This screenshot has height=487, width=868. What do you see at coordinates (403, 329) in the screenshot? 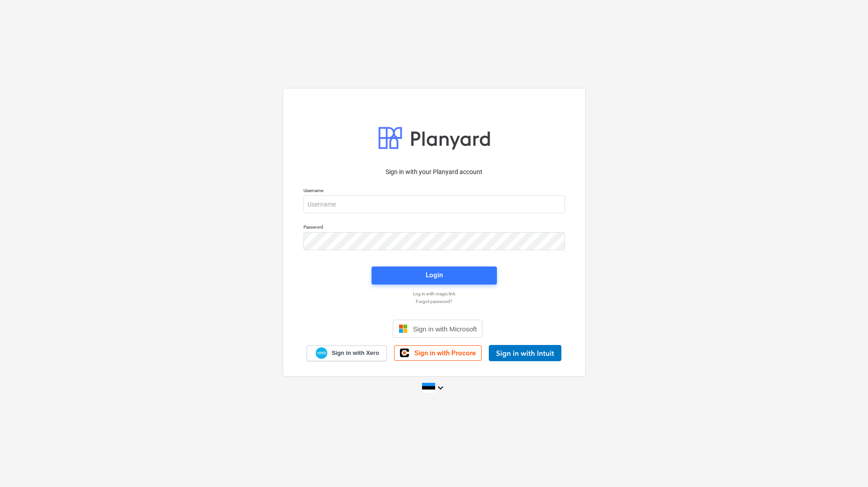
I see `img: Microsoft logo` at bounding box center [403, 329].